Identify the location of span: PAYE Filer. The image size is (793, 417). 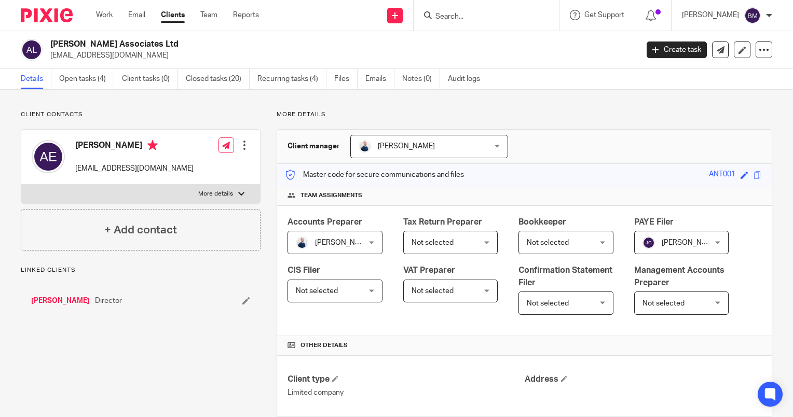
(654, 222).